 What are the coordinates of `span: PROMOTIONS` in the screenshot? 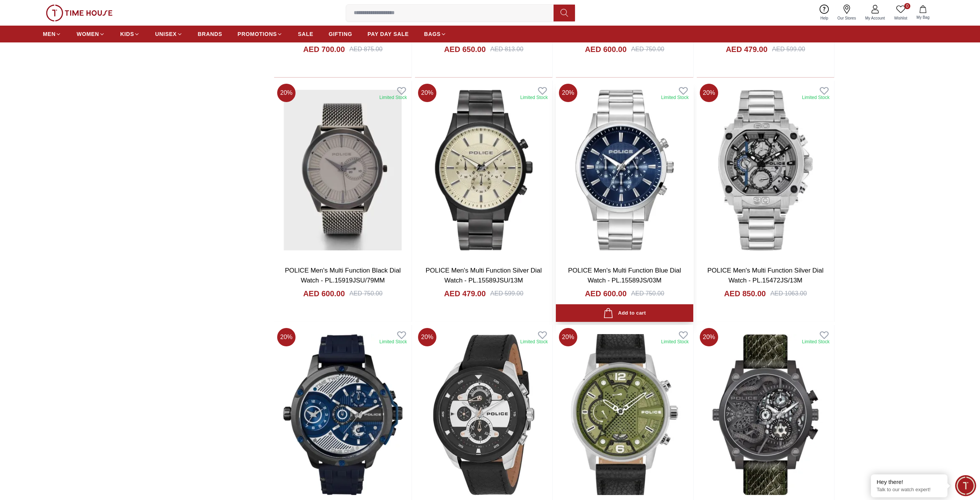 It's located at (257, 34).